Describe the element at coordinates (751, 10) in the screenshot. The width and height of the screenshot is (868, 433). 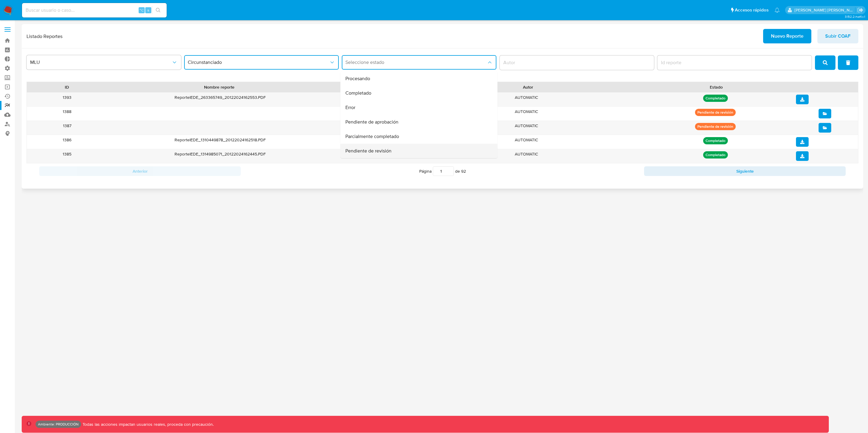
I see `span: Accesos rápidos` at that location.